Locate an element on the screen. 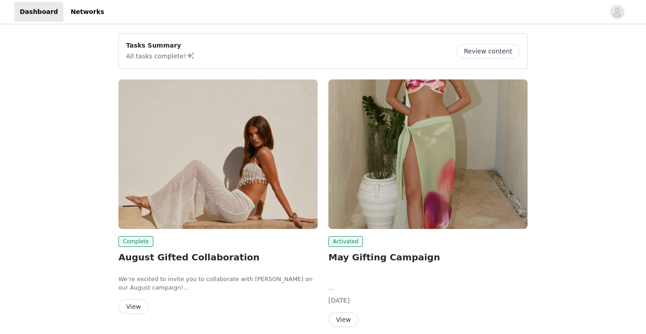  span: Complete is located at coordinates (136, 241).